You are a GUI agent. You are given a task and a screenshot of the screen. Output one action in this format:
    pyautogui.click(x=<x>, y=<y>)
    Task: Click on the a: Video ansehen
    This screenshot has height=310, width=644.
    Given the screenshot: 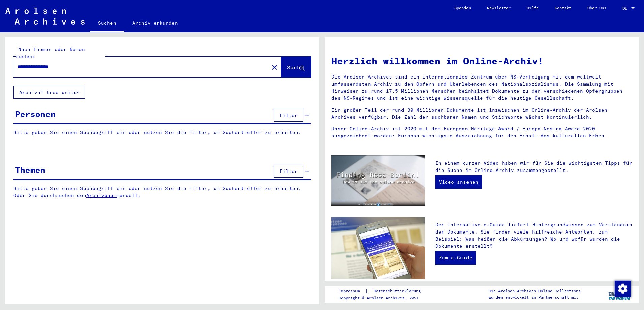 What is the action you would take?
    pyautogui.click(x=459, y=182)
    